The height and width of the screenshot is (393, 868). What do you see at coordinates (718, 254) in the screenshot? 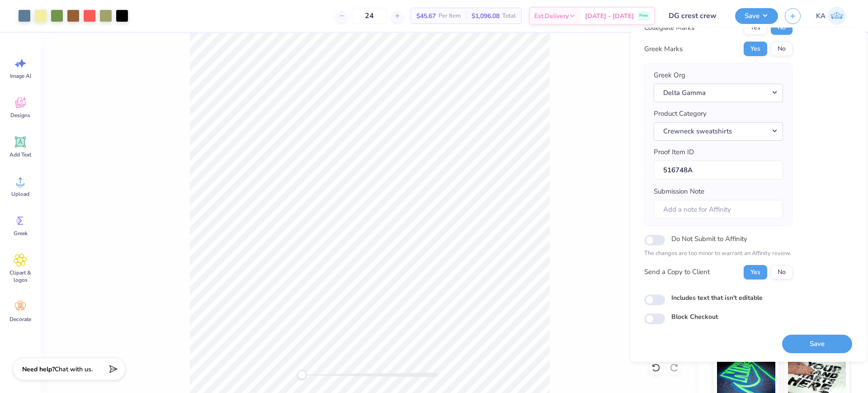
I see `p: The changes are too minor to warrant an Affinity review.` at bounding box center [718, 254].